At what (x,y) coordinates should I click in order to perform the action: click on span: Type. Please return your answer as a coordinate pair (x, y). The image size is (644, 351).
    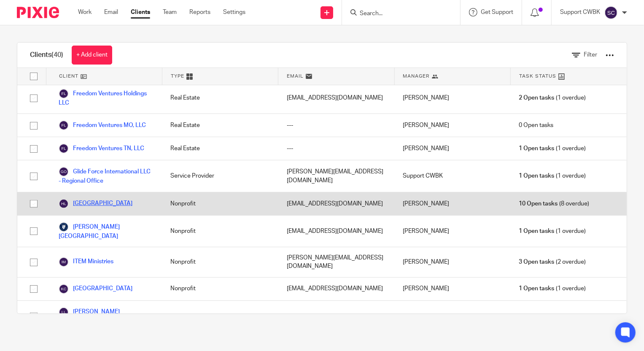
    Looking at the image, I should click on (178, 76).